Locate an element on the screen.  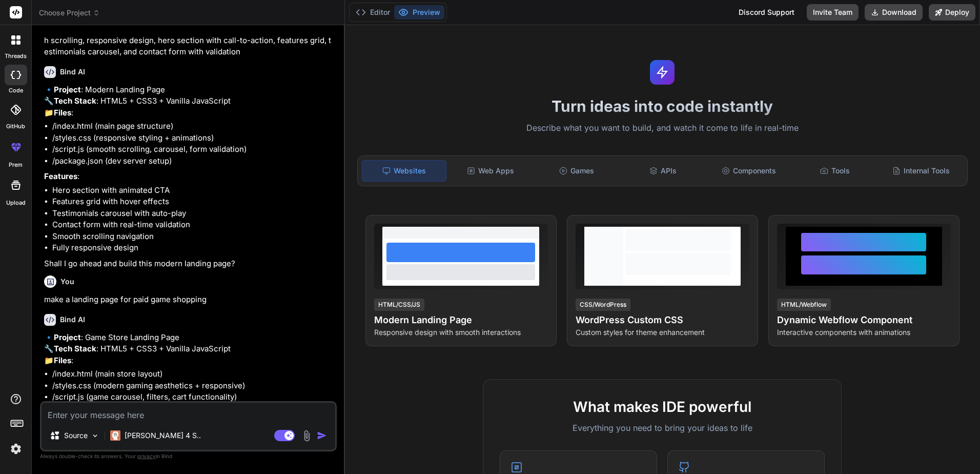
div: Web Apps is located at coordinates (490, 171).